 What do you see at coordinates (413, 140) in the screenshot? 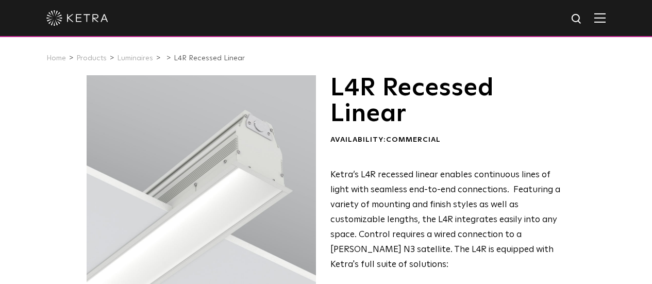
I see `span: Commercial` at bounding box center [413, 140].